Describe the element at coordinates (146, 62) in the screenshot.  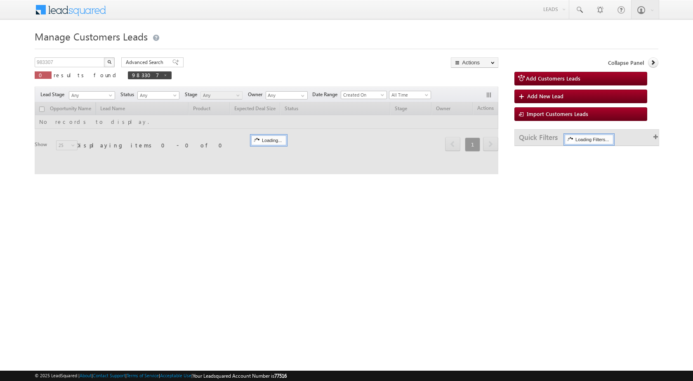
I see `span: Advanced Search` at that location.